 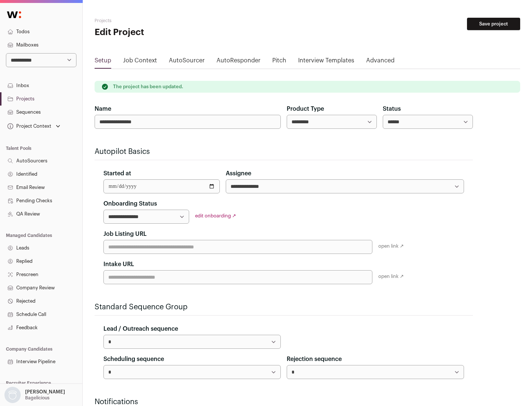 I want to click on a: Job Context, so click(x=140, y=62).